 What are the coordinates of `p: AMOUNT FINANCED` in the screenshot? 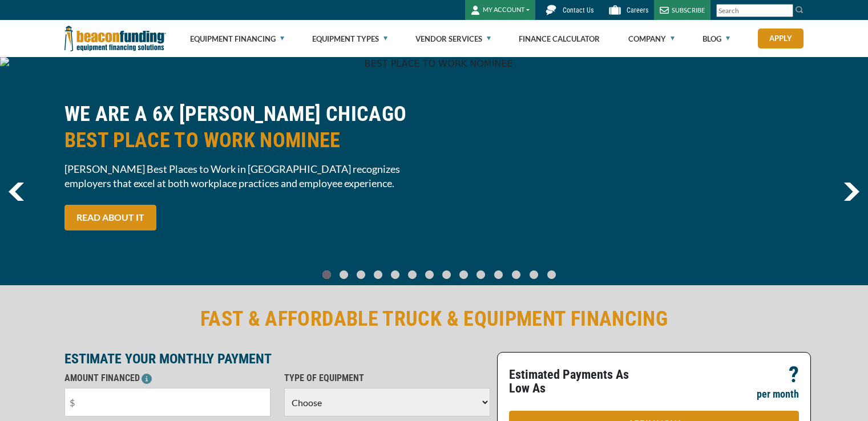 It's located at (167, 379).